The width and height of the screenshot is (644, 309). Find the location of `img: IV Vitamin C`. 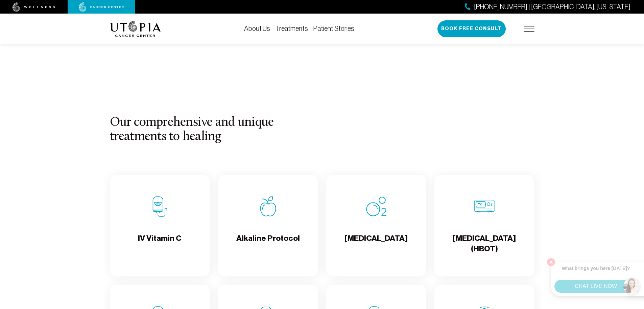

img: IV Vitamin C is located at coordinates (160, 206).